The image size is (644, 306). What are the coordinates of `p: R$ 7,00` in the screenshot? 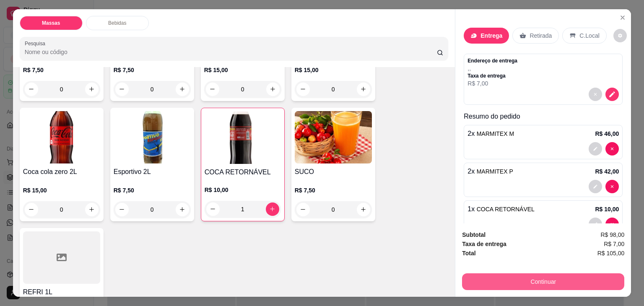 It's located at (492, 84).